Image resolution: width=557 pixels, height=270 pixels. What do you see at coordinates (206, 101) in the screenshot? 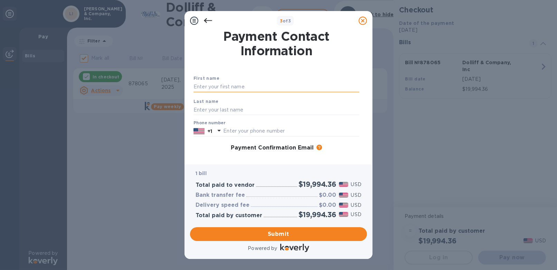
I see `b: Last name` at bounding box center [206, 101].